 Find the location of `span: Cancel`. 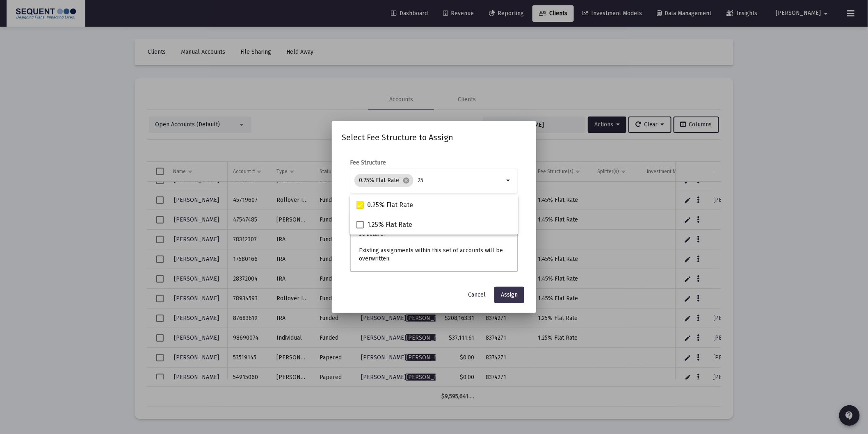

span: Cancel is located at coordinates (477, 294).